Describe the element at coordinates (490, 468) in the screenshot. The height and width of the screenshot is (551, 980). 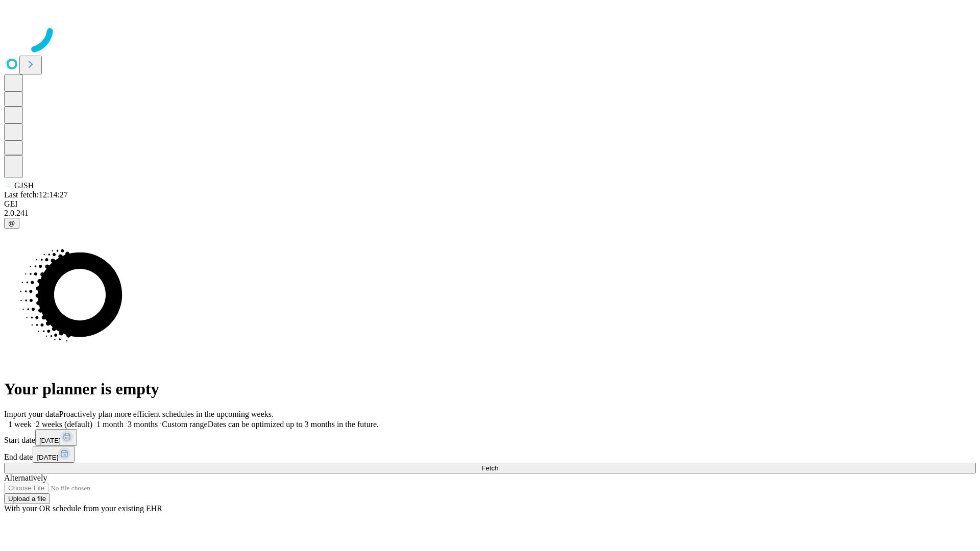
I see `span: Fetch` at that location.